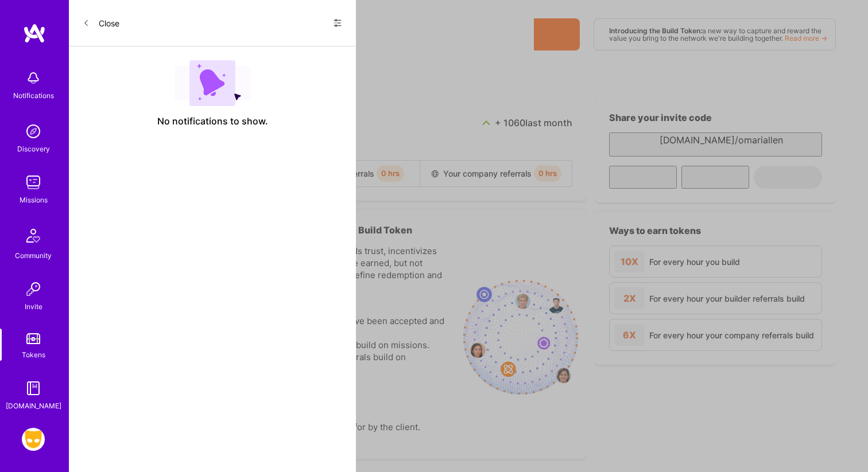 The width and height of the screenshot is (868, 472). What do you see at coordinates (33, 439) in the screenshot?
I see `img: Grindr: Product & Marketing` at bounding box center [33, 439].